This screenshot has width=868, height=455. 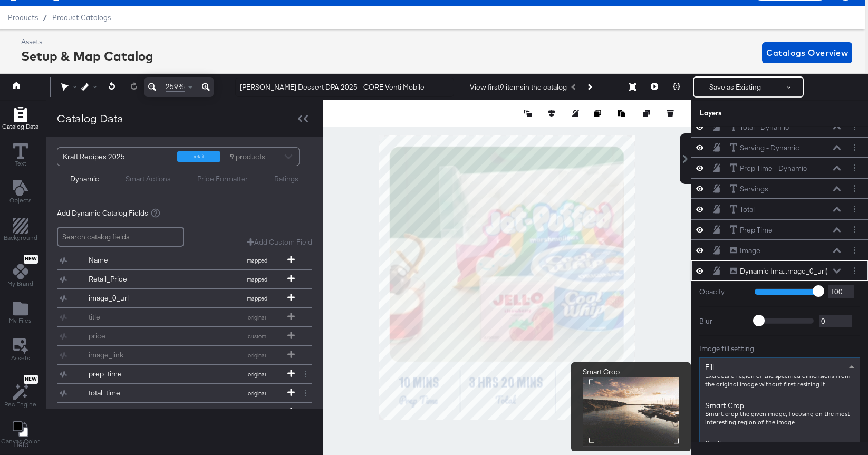 I want to click on div: Extracts a region of the specified dimensions from the original image without first resizing it., so click(x=779, y=381).